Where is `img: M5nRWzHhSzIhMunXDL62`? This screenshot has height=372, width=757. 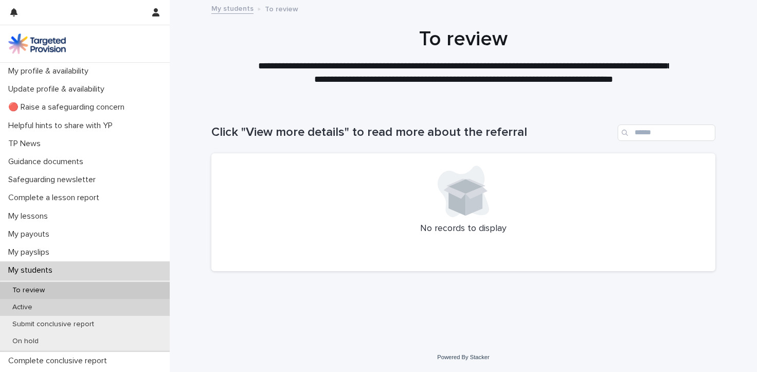 img: M5nRWzHhSzIhMunXDL62 is located at coordinates (37, 44).